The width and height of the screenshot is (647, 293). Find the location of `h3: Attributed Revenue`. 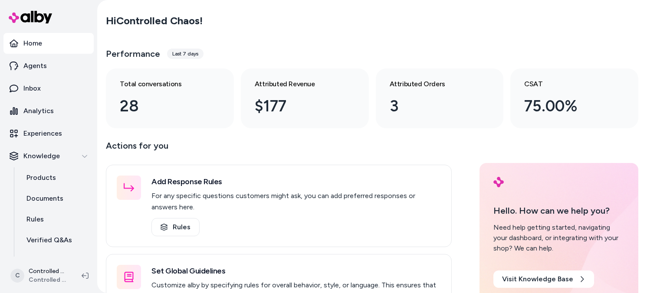

h3: Attributed Revenue is located at coordinates (298, 84).